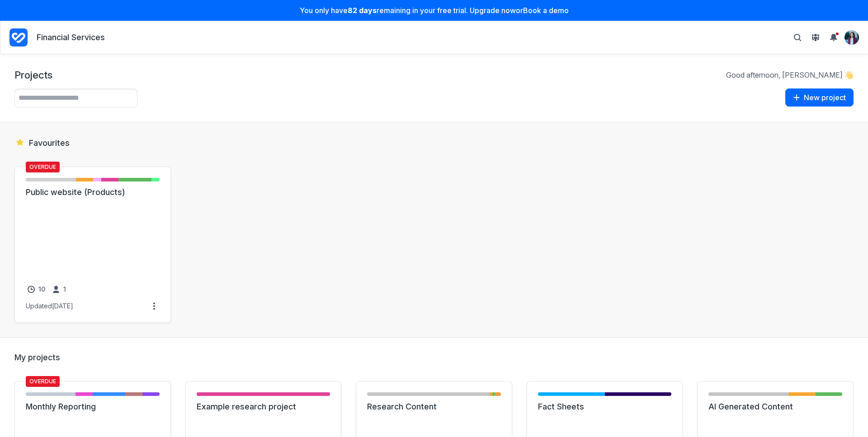  What do you see at coordinates (434, 10) in the screenshot?
I see `p: You only have remaining in your free trial. Upgrade now or Book a demo` at bounding box center [434, 10].